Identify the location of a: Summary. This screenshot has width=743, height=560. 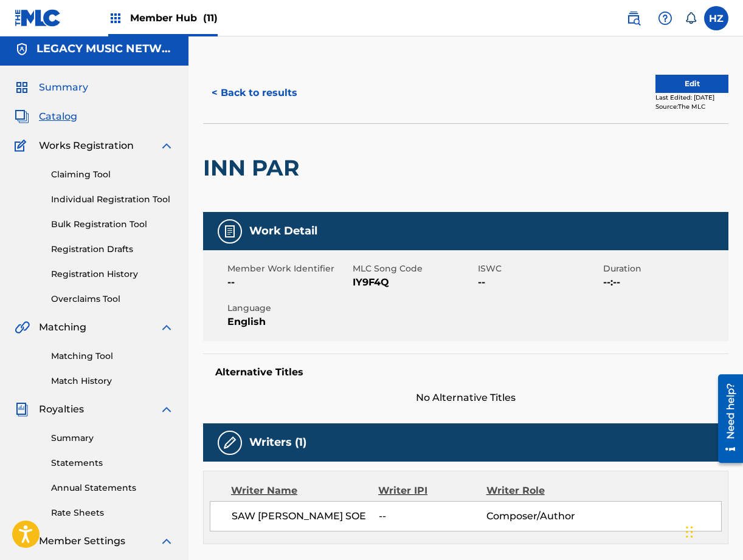
(113, 437).